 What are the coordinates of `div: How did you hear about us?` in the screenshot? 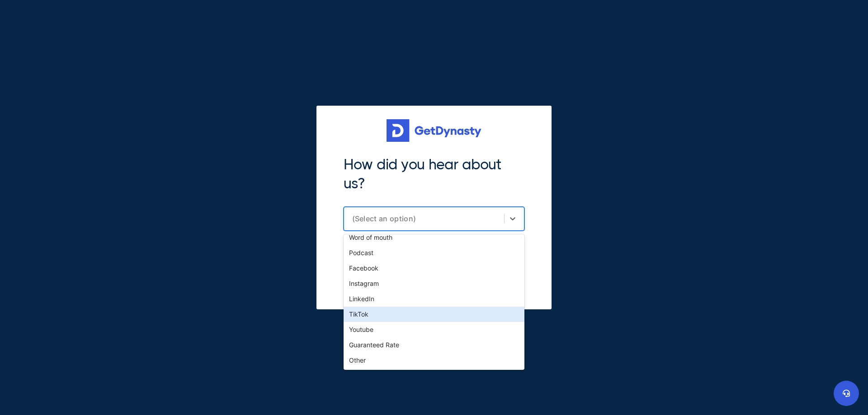 It's located at (434, 174).